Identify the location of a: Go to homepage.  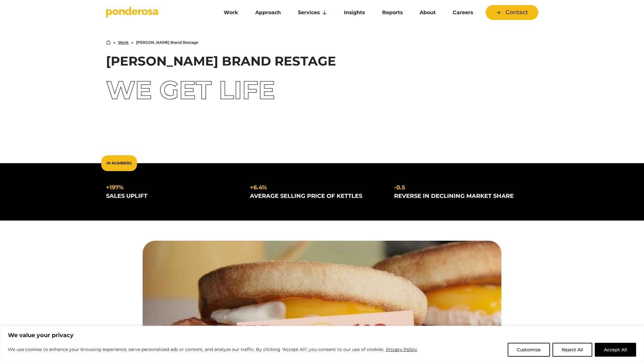
(156, 13).